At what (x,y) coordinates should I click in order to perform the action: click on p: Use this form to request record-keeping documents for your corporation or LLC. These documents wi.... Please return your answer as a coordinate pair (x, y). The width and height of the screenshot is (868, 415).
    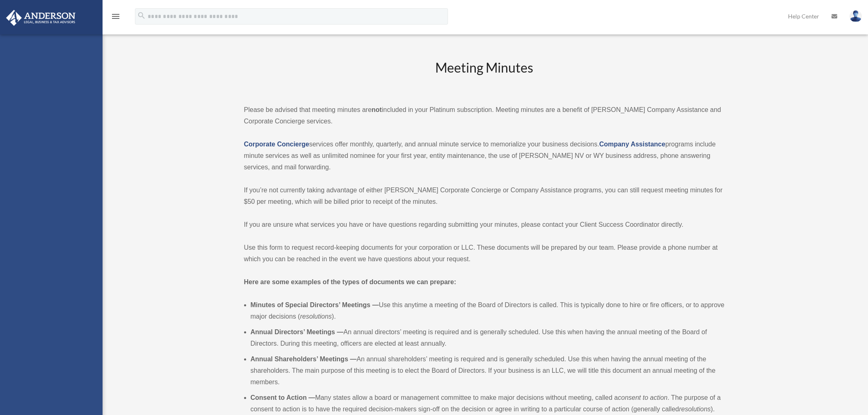
    Looking at the image, I should click on (484, 254).